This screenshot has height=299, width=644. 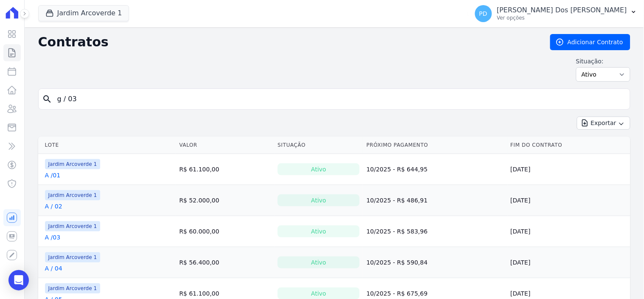 I want to click on a: A / 04, so click(x=54, y=268).